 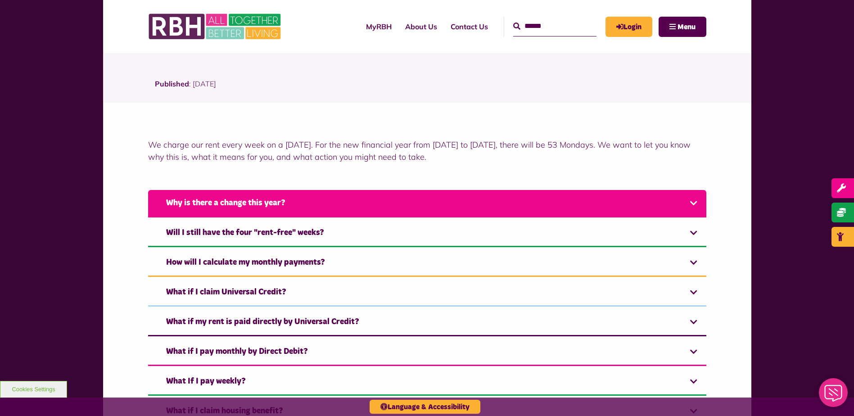 What do you see at coordinates (427, 293) in the screenshot?
I see `a: What if I claim Universal Credit?` at bounding box center [427, 293].